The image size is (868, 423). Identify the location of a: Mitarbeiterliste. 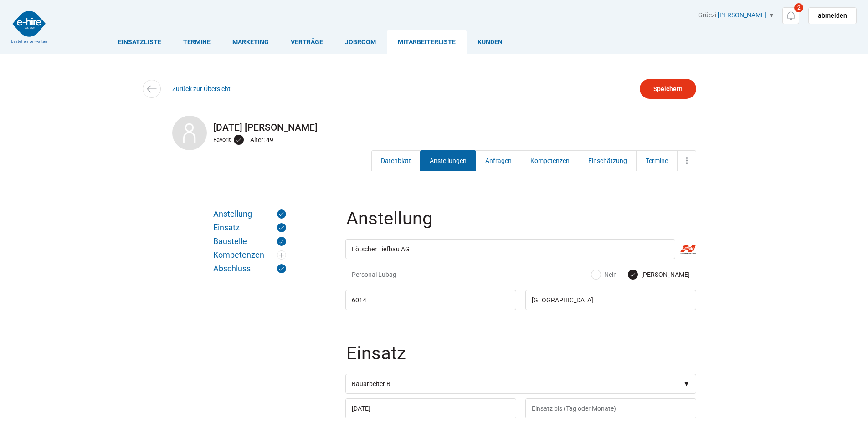
(427, 42).